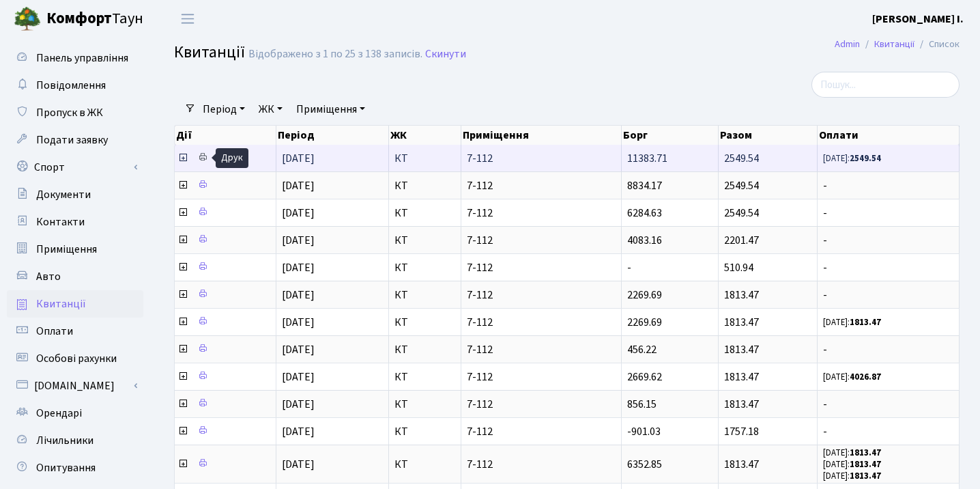  Describe the element at coordinates (60, 222) in the screenshot. I see `span: Контакти` at that location.